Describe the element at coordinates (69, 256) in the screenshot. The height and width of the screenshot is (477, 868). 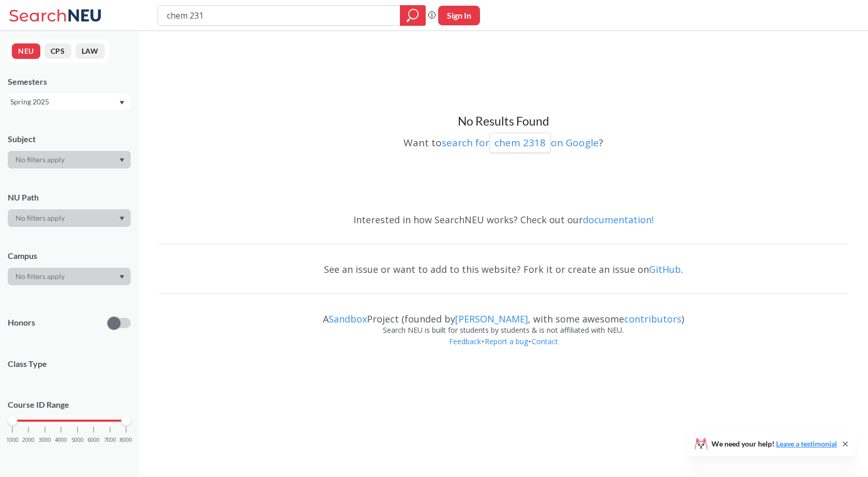
I see `div: Campus` at that location.